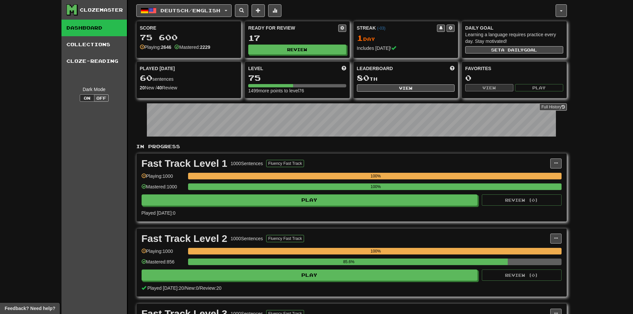 The height and width of the screenshot is (314, 633). Describe the element at coordinates (94, 45) in the screenshot. I see `a: Collections` at that location.